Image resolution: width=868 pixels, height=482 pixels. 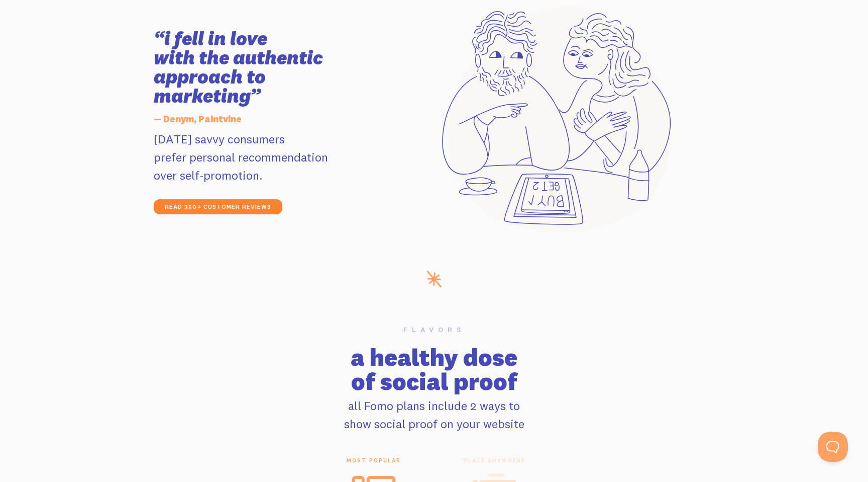 I want to click on h3: “i fell in love with the authentic approach to marketing”, so click(x=267, y=68).